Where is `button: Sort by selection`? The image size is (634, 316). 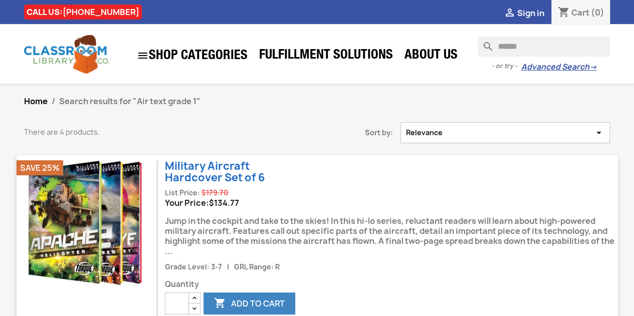
button: Sort by selection is located at coordinates (505, 133).